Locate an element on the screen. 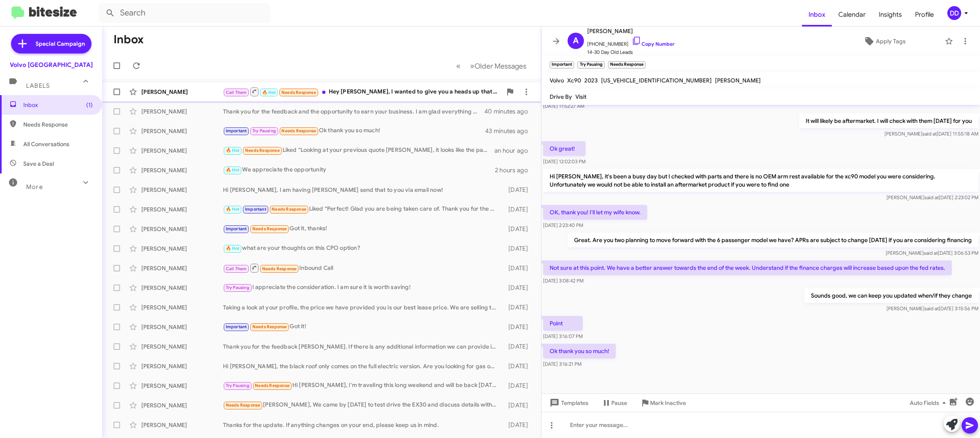 This screenshot has width=980, height=438. input: Search is located at coordinates (184, 13).